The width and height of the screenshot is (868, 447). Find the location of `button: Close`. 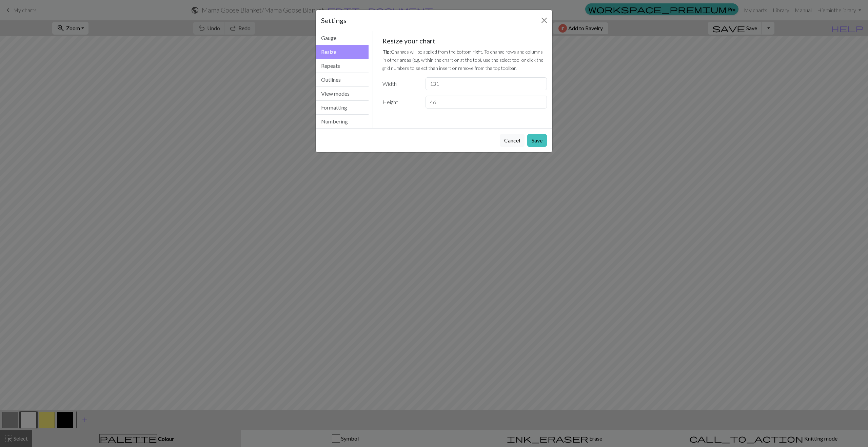

button: Close is located at coordinates (544, 21).